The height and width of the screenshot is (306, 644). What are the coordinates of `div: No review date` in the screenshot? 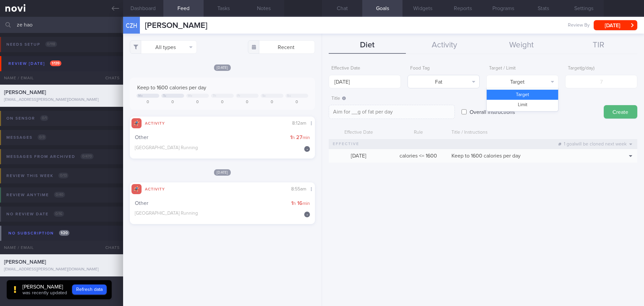 It's located at (35, 214).